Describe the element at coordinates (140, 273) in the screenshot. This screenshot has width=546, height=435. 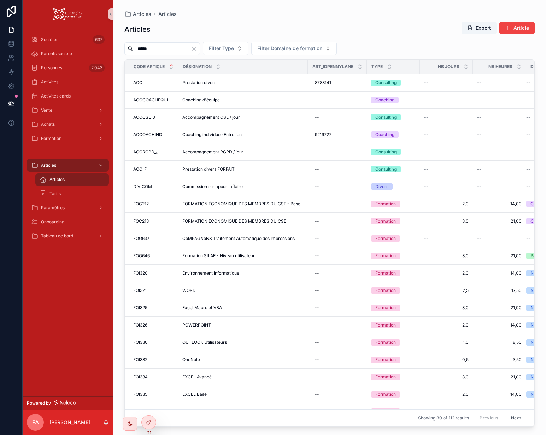
I see `span: FOI320` at that location.